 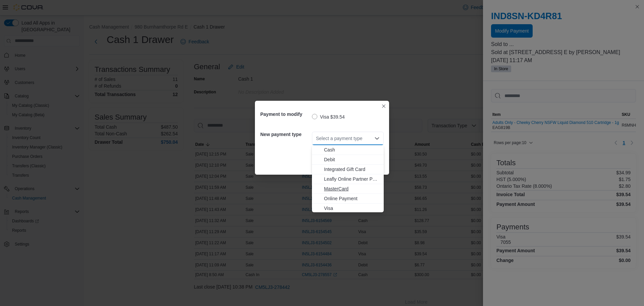 I want to click on h5: New payment type, so click(x=285, y=135).